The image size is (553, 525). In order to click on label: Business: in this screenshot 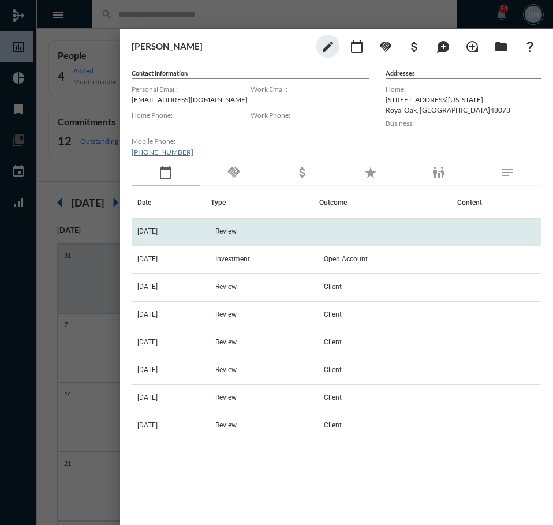, I will do `click(464, 123)`.